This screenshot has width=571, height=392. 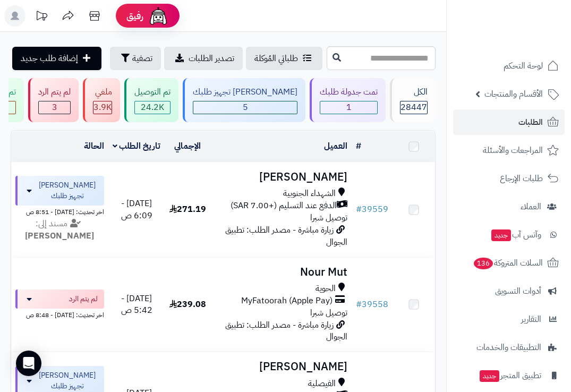 What do you see at coordinates (103, 92) in the screenshot?
I see `div: ملغي` at bounding box center [103, 92].